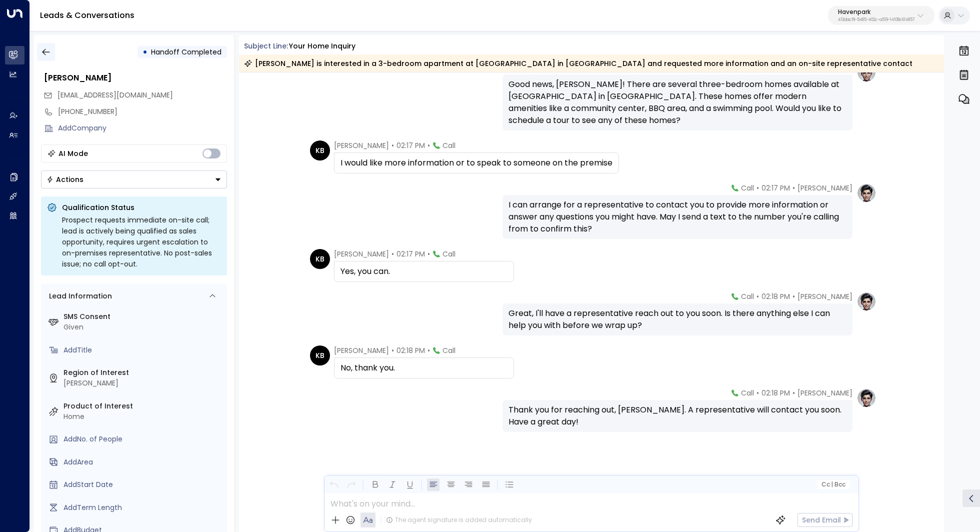 Image resolution: width=980 pixels, height=532 pixels. I want to click on span: bartonkathryna@gmail.com, so click(115, 95).